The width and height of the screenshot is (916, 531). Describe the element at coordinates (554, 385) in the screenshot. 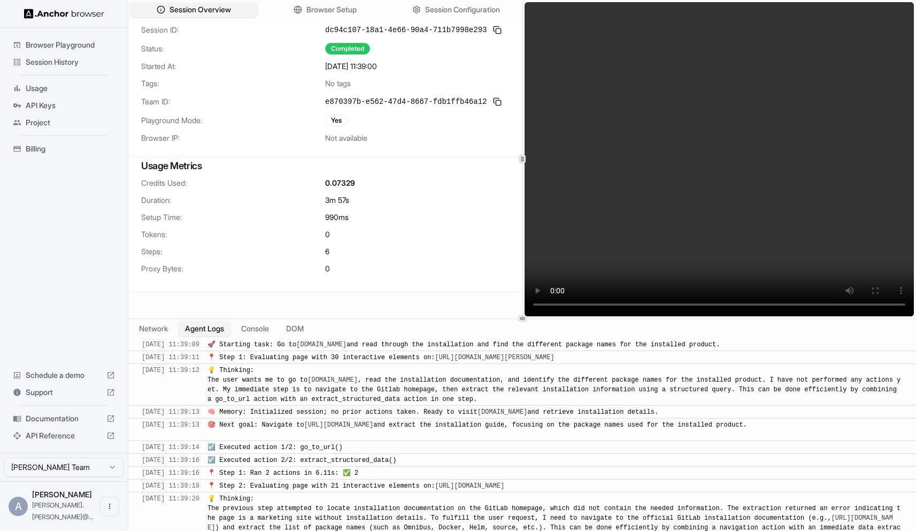

I see `span: 💡 Thinking: The user wants me to go to , read the installation documentation, and identify the di...` at that location.